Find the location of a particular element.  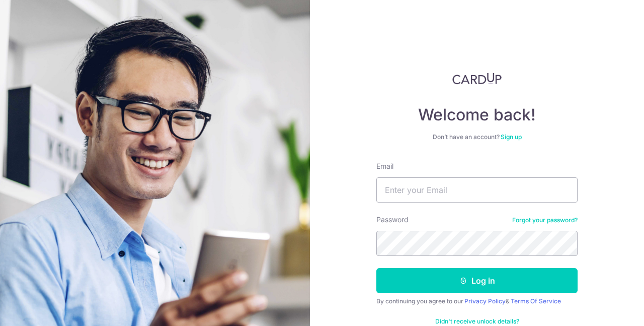

input: Enter your Email is located at coordinates (477, 190).